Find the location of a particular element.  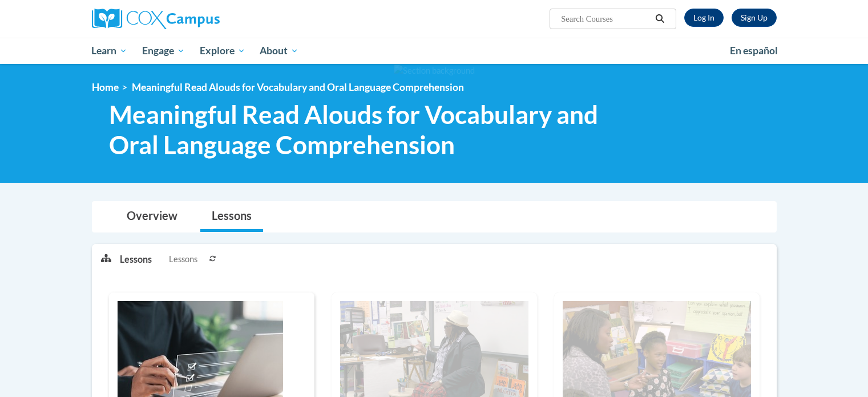

span: Lessons is located at coordinates (183, 259).